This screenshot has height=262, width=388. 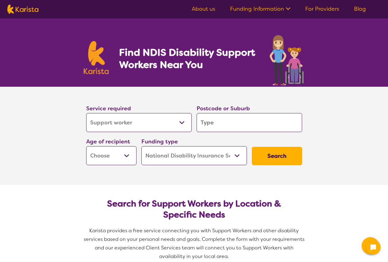 I want to click on h1: Find NDIS Disability Support Workers Near You, so click(x=188, y=59).